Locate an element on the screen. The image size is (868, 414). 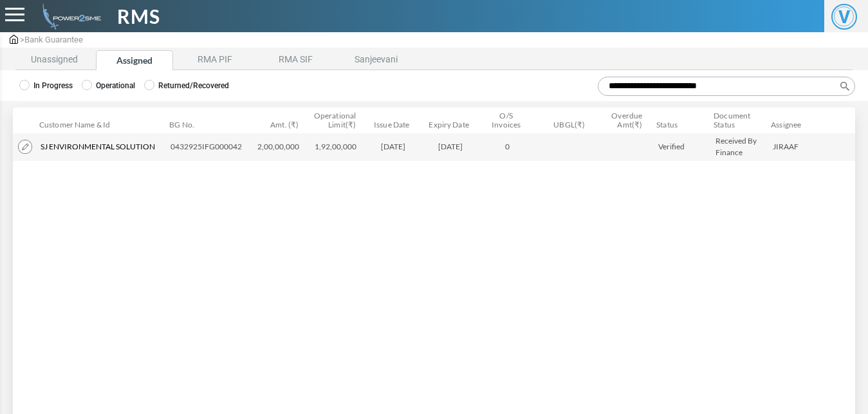
th: UBGL(₹): activate to sort column ascending is located at coordinates (566, 120).